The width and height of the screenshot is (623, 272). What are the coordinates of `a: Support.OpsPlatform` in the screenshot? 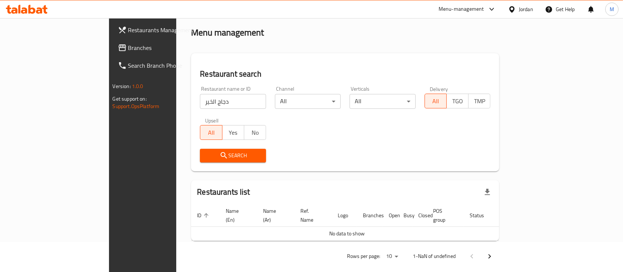 It's located at (136, 106).